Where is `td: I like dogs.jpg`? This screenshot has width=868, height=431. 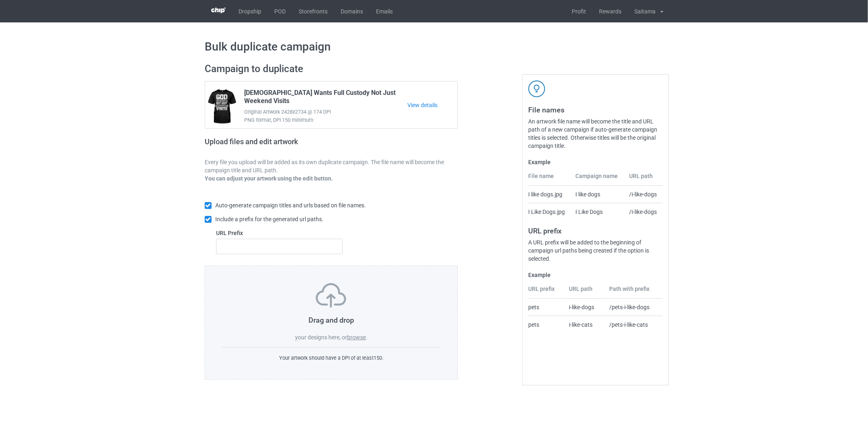
td: I like dogs.jpg is located at coordinates (549, 194).